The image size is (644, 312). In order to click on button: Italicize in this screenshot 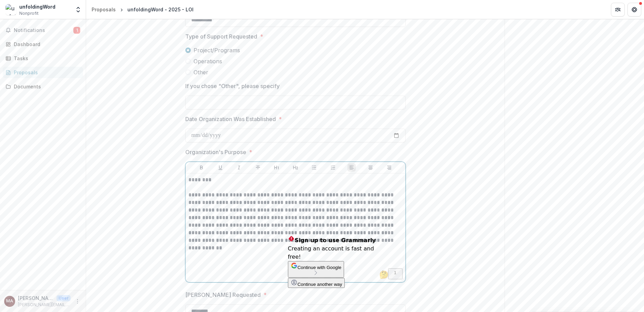, I will do `click(239, 168)`.